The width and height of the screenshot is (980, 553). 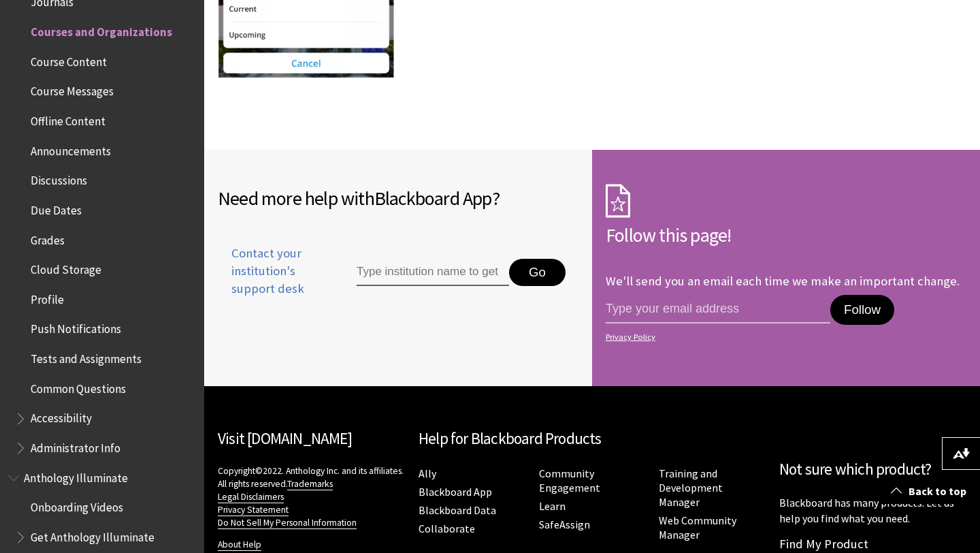 I want to click on p: Blackboard has many products. Let us help you find what you need., so click(x=872, y=510).